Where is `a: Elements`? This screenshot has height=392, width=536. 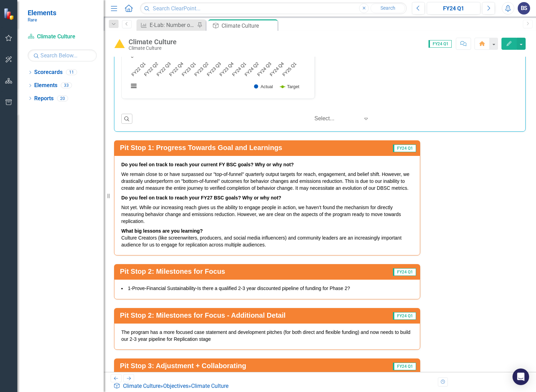
a: Elements is located at coordinates (46, 85).